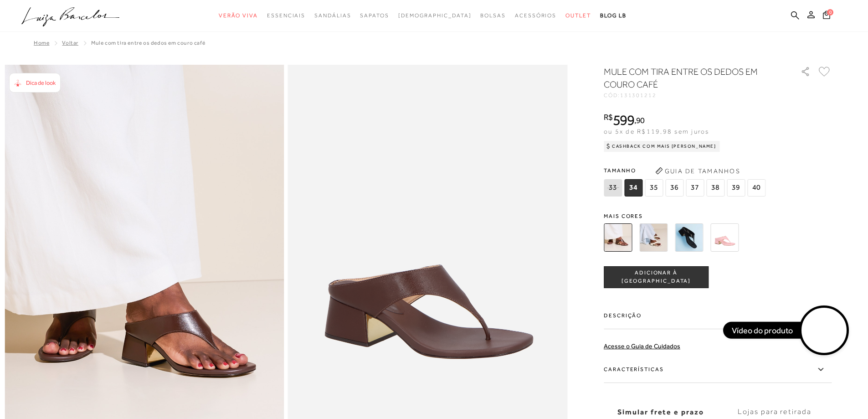 This screenshot has width=868, height=419. Describe the element at coordinates (653, 187) in the screenshot. I see `span: 35` at that location.